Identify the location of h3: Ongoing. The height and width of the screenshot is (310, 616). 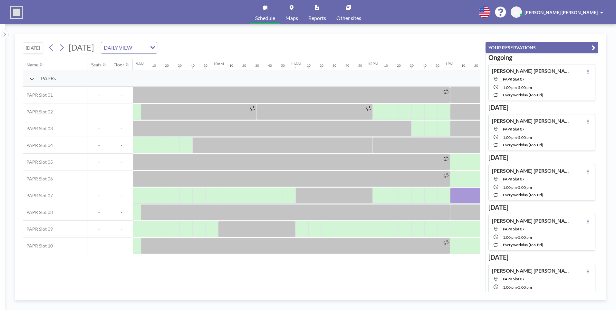
(542, 57).